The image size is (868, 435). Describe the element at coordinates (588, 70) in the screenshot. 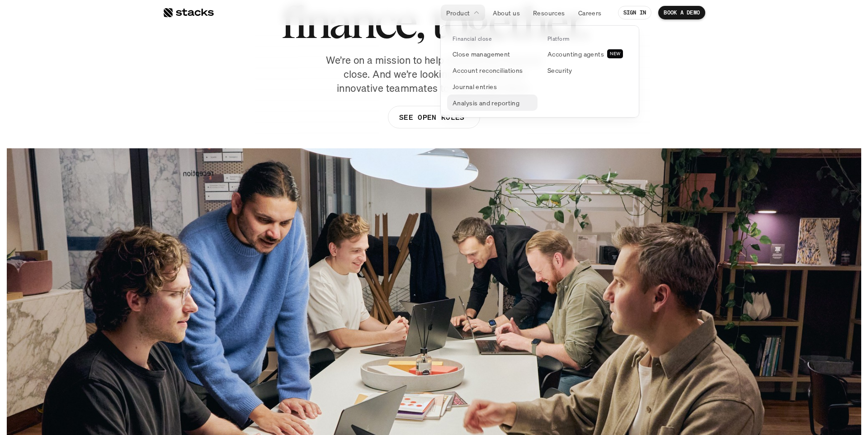

I see `a: Security` at that location.